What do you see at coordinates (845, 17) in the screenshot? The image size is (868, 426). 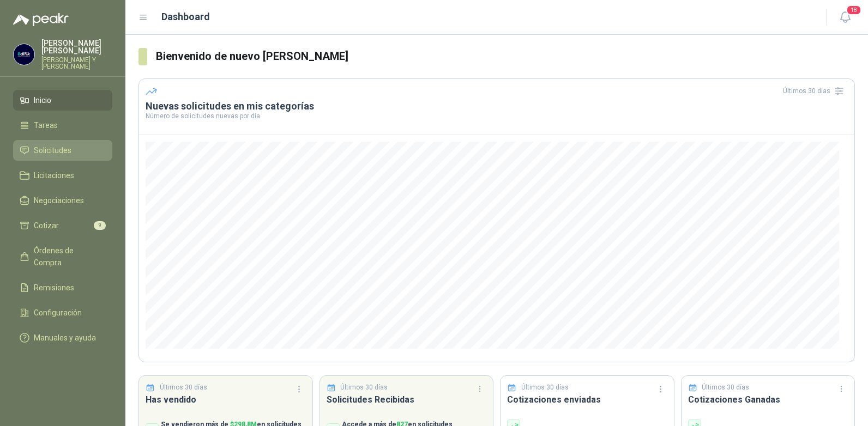 I see `button: 18` at bounding box center [845, 17].